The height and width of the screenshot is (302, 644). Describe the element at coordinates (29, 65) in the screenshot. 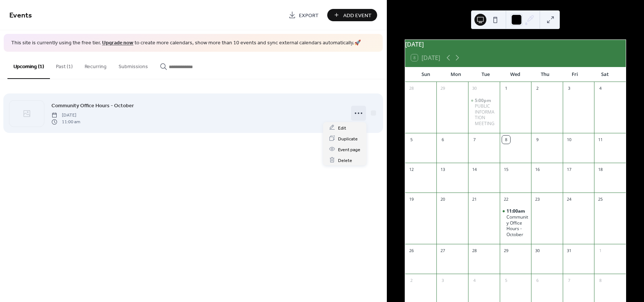

I see `button: Upcoming (1)` at that location.